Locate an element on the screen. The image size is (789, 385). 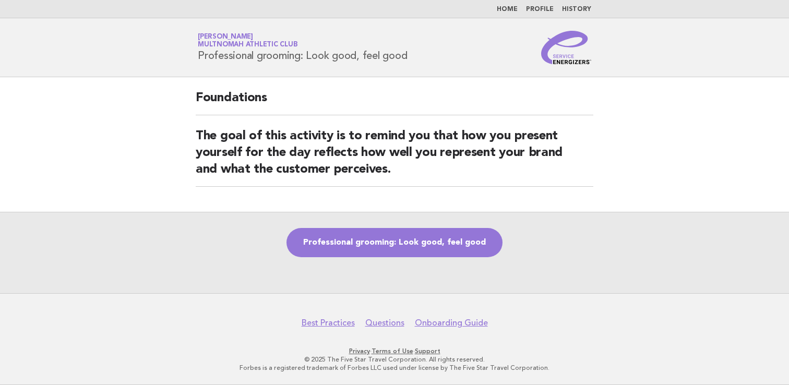
strong: Foundations is located at coordinates (231, 98).